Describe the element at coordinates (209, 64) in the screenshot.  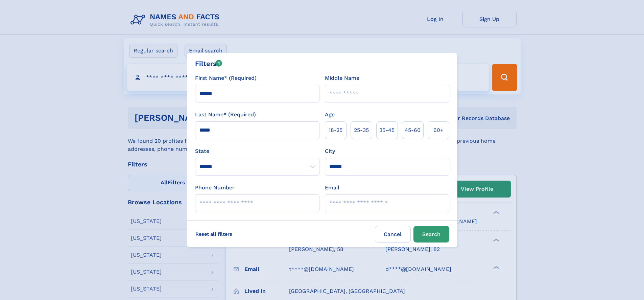
I see `div: Filters` at that location.